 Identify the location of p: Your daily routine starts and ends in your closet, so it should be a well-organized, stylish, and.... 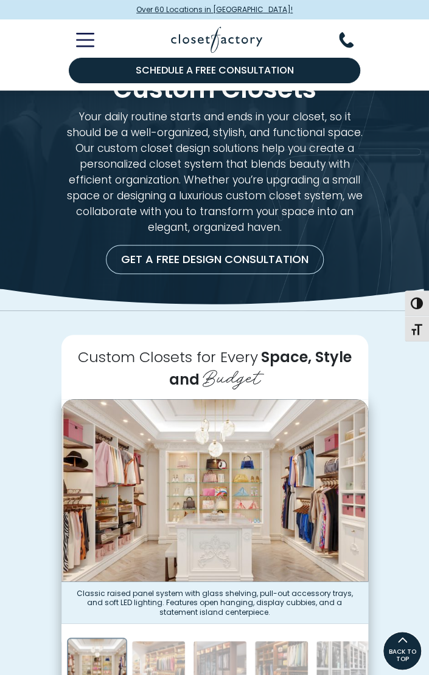
(215, 172).